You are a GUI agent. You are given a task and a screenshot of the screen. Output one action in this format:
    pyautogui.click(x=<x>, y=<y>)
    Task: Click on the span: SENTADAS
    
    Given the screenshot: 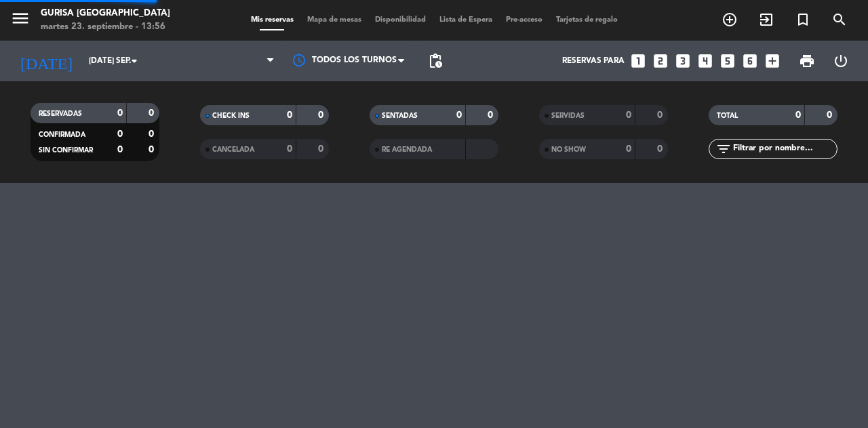 What is the action you would take?
    pyautogui.click(x=400, y=116)
    